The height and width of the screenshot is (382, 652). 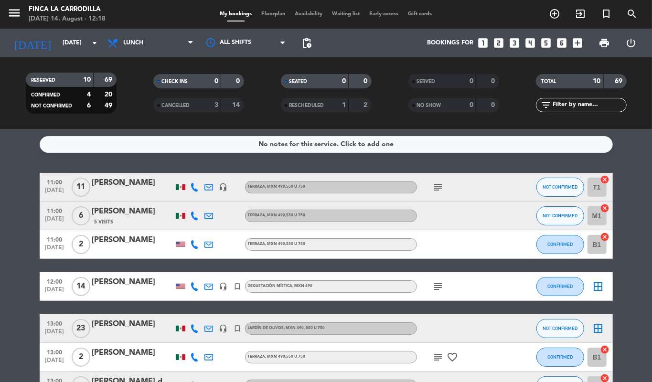 I want to click on i: looks_3, so click(x=515, y=43).